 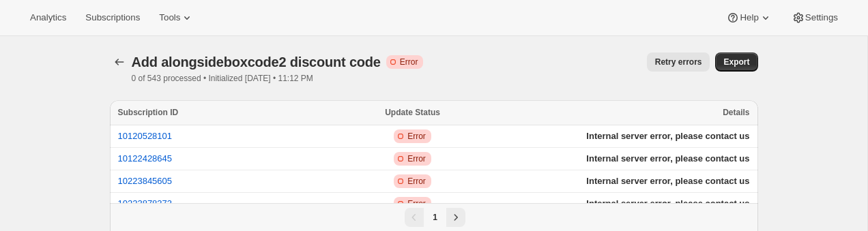 I want to click on span: Export, so click(x=737, y=62).